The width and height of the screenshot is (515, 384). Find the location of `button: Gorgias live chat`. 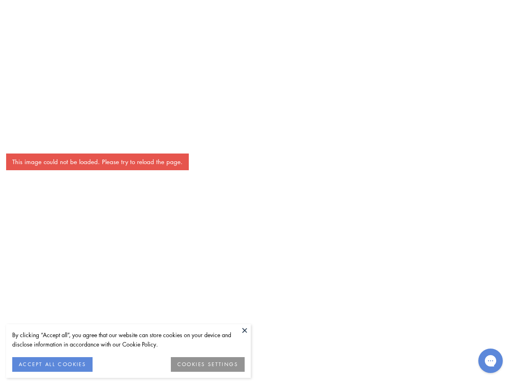

button: Gorgias live chat is located at coordinates (16, 15).